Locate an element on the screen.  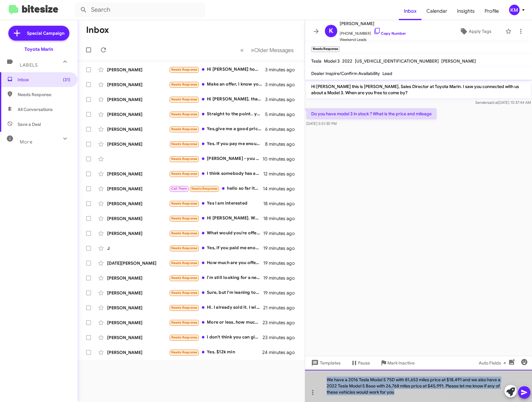
div: More or less, how much you're willing to pay for it? is located at coordinates (216, 322).